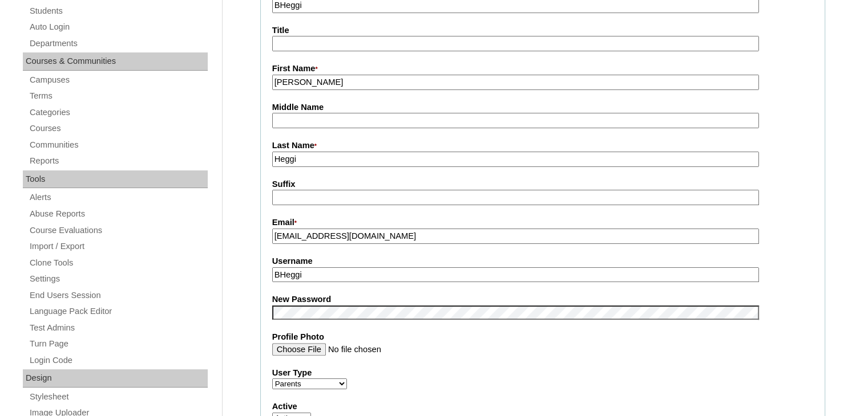 The image size is (868, 416). What do you see at coordinates (543, 108) in the screenshot?
I see `label: Middle Name` at bounding box center [543, 108].